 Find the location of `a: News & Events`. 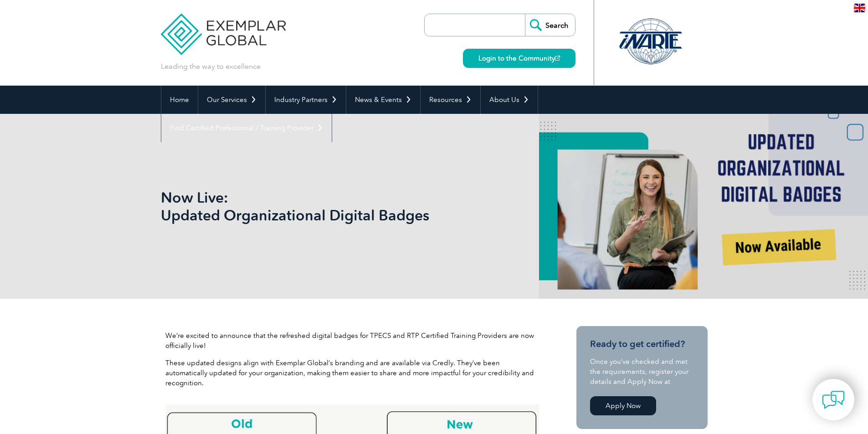

a: News & Events is located at coordinates (383, 100).